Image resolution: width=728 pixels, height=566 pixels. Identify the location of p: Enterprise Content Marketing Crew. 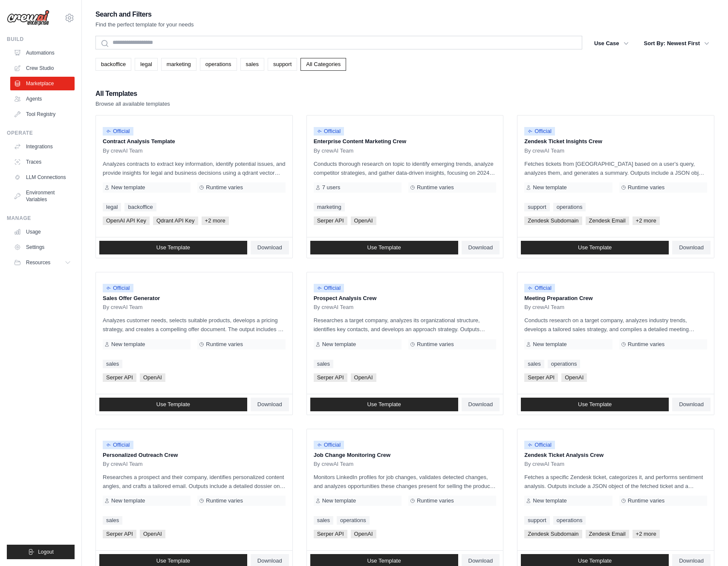
(405, 141).